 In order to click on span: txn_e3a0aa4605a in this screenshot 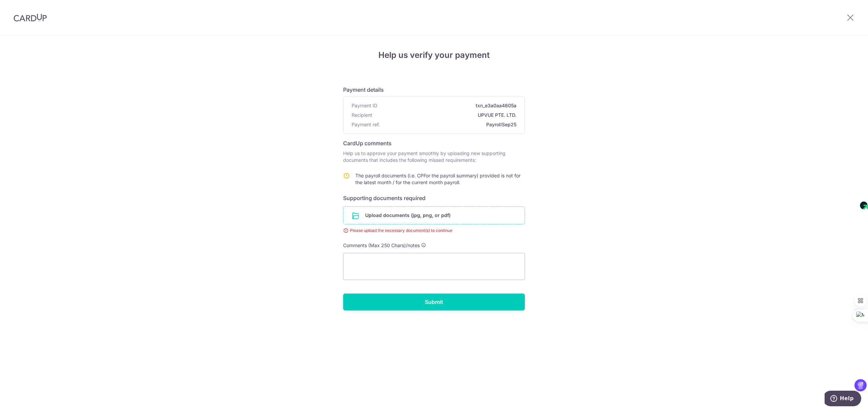, I will do `click(448, 106)`.